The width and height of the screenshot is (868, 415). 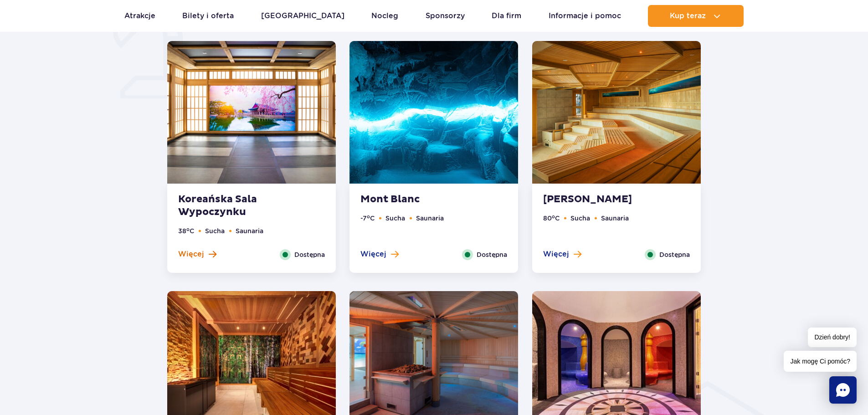 I want to click on span: Dzień dobry!, so click(x=832, y=337).